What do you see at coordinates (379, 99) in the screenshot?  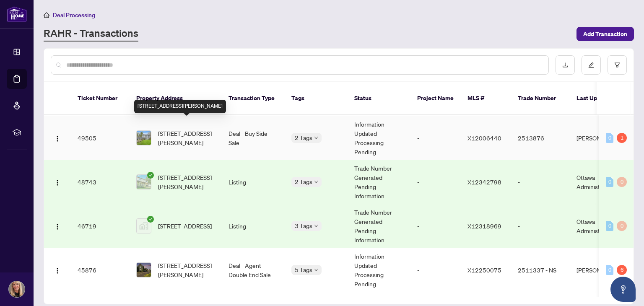 I see `th: Status` at bounding box center [379, 99].